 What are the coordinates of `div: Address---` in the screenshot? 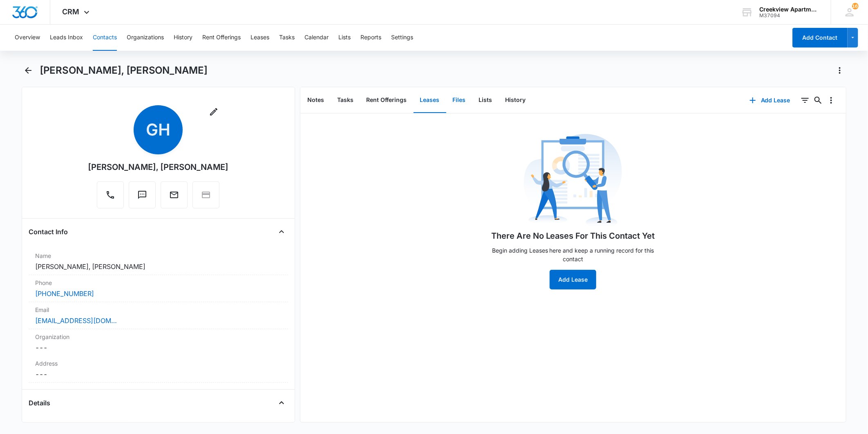 It's located at (158, 369).